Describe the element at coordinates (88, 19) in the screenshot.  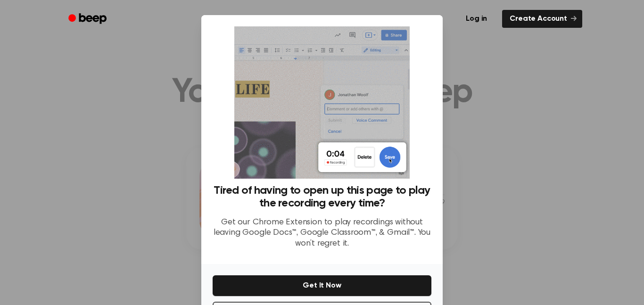
I see `a: Beep` at that location.